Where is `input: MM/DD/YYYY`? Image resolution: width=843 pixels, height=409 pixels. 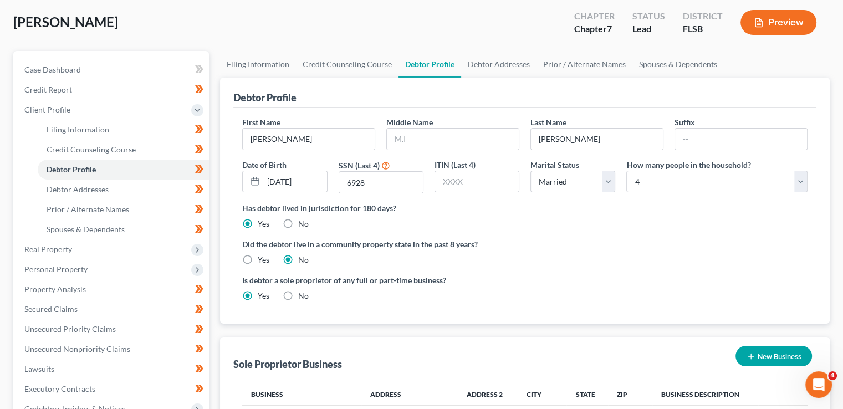 input: MM/DD/YYYY is located at coordinates (295, 182).